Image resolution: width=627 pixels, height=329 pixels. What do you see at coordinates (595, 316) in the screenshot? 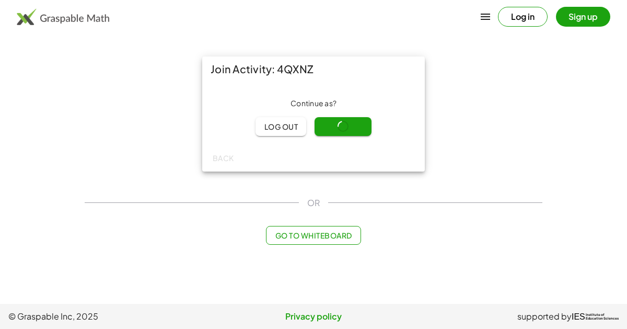
I see `a: IESInstitute ofEducation Sciences` at bounding box center [595, 316].